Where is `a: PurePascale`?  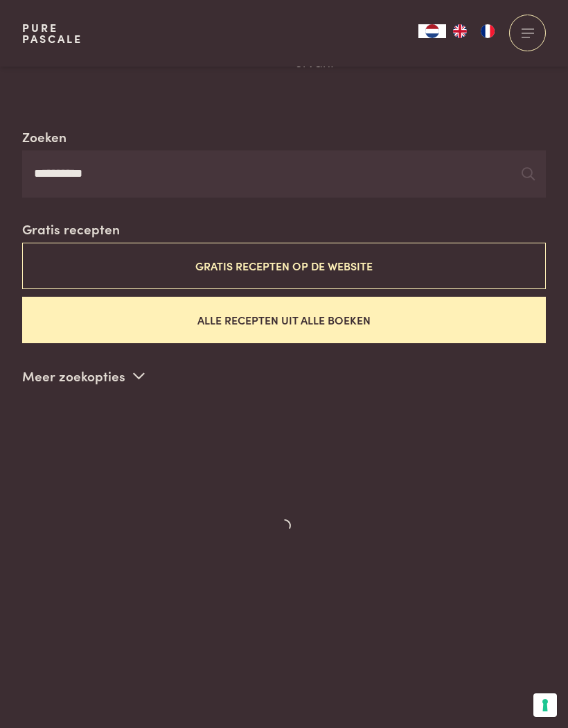
a: PurePascale is located at coordinates (52, 33).